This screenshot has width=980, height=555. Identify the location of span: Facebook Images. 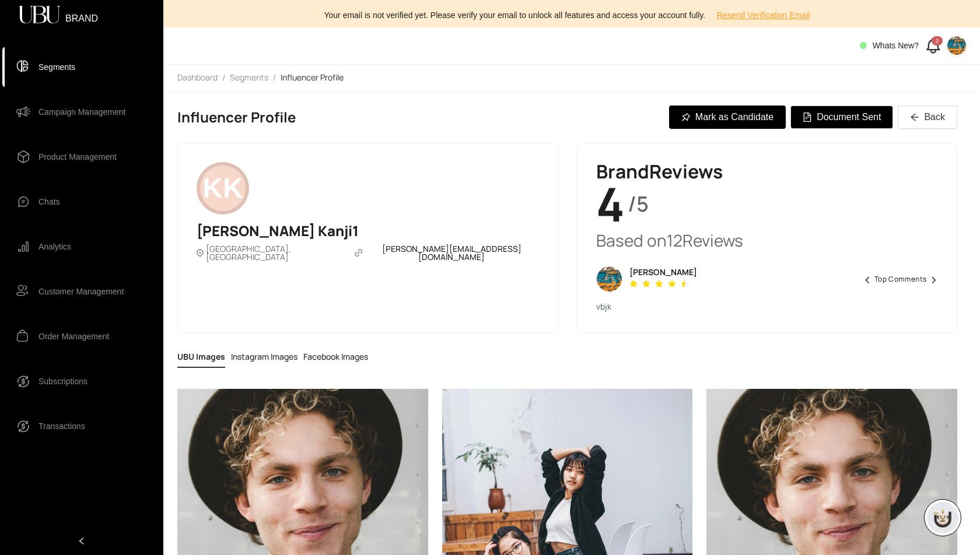
(335, 358).